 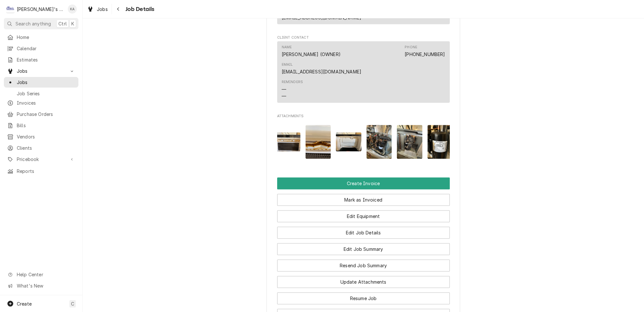 I want to click on span: Home, so click(x=46, y=37).